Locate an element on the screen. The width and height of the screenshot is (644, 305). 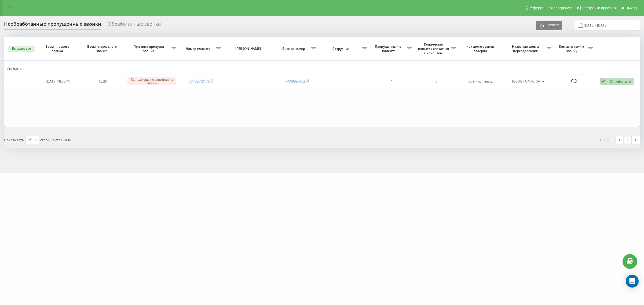
div: 1 - 1 из 1 is located at coordinates (606, 140).